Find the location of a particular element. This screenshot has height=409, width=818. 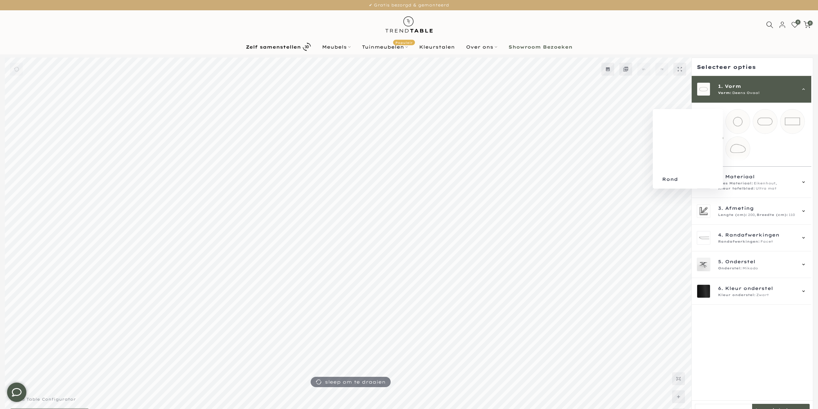

p: ✔ Gratis bezorgd & gemonteerd is located at coordinates (409, 5).